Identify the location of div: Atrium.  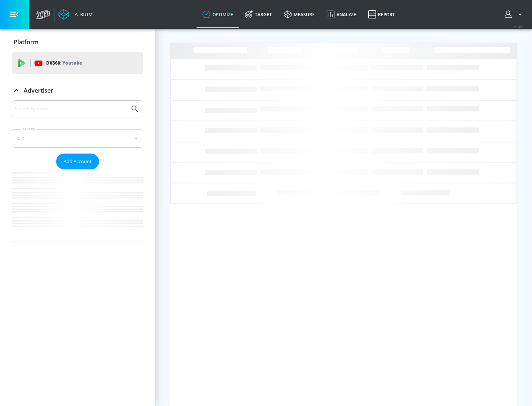
(82, 14).